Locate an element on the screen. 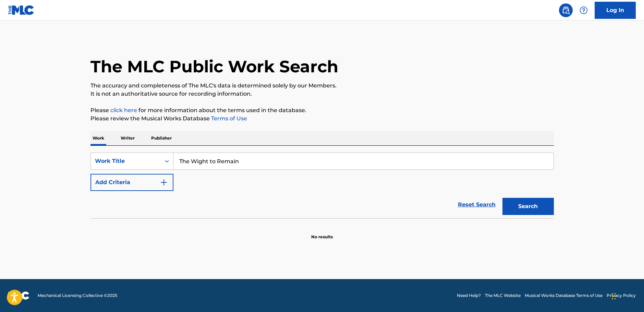 This screenshot has height=312, width=644. a: Public Search is located at coordinates (566, 10).